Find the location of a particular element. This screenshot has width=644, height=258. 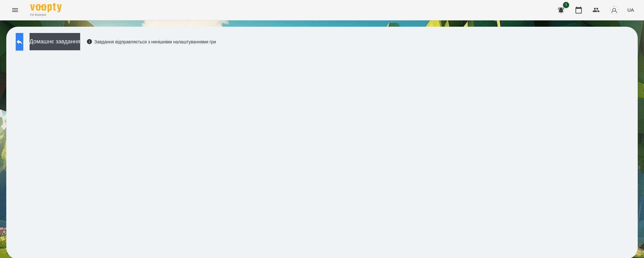

img: avatar_s.png is located at coordinates (614, 10).